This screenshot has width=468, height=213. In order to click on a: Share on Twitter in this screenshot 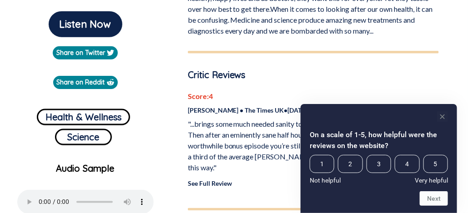, I will do `click(85, 53)`.